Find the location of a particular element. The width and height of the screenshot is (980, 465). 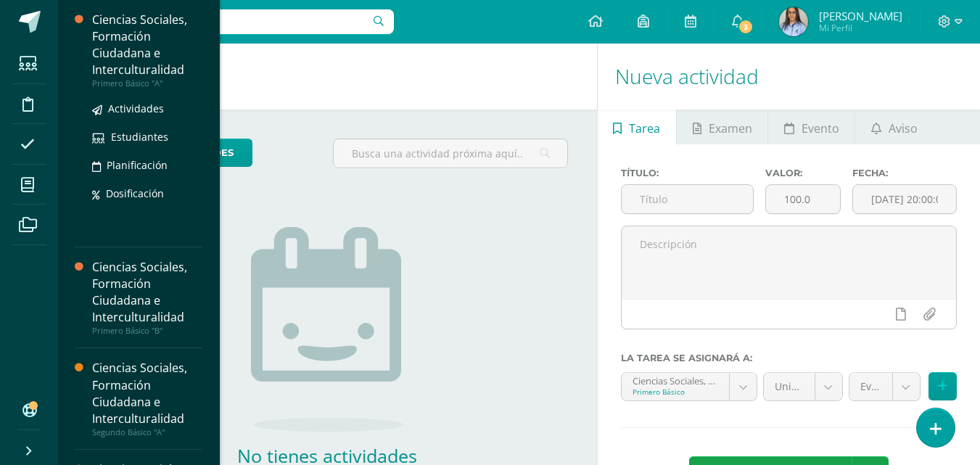

span: Evaluación (30.0%) is located at coordinates (870, 387).